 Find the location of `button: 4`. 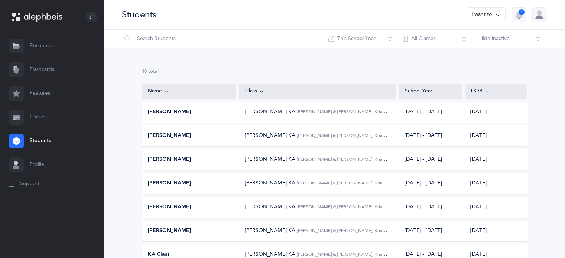

button: 4 is located at coordinates (519, 15).